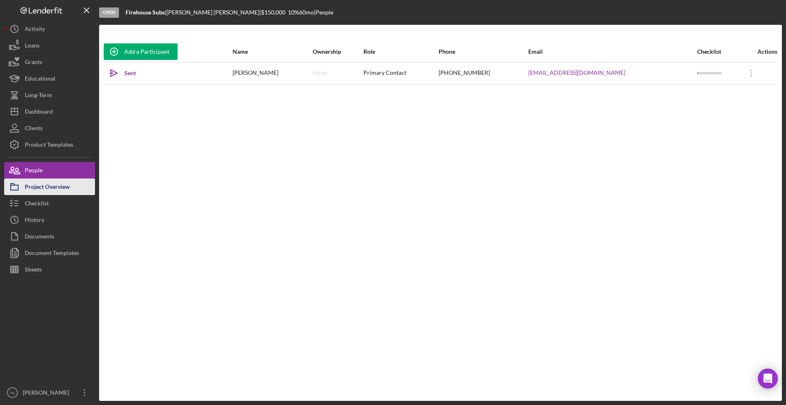 Image resolution: width=786 pixels, height=405 pixels. Describe the element at coordinates (40, 79) in the screenshot. I see `div: Educational` at that location.